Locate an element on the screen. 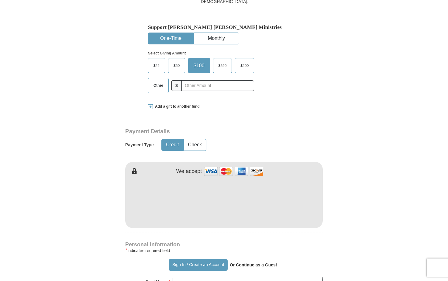  div: Indicates required field is located at coordinates (224, 250).